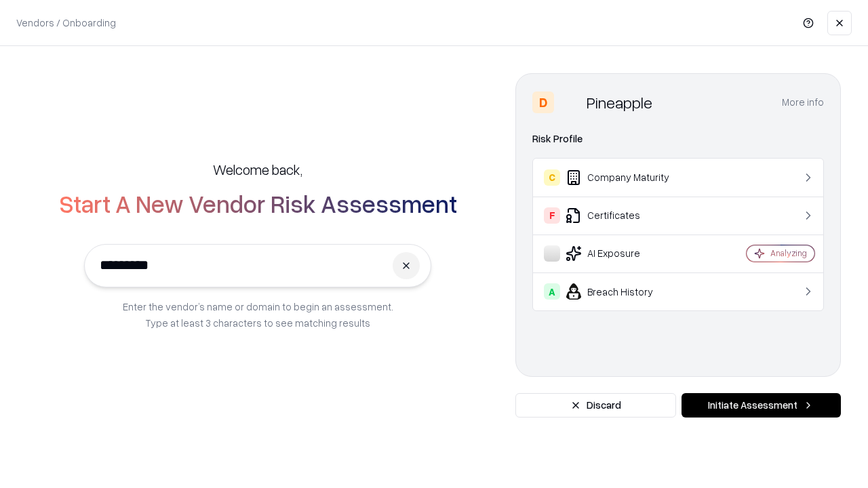 The image size is (868, 488). What do you see at coordinates (552, 215) in the screenshot?
I see `div: F` at bounding box center [552, 215].